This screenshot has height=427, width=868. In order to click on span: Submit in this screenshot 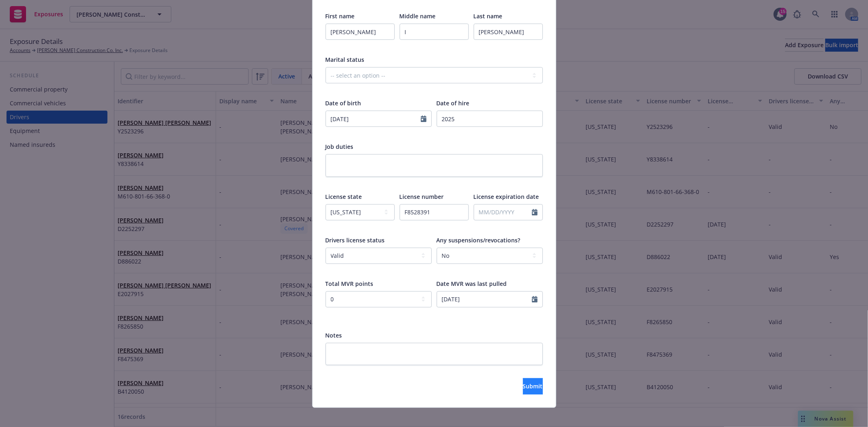, I will do `click(533, 386)`.